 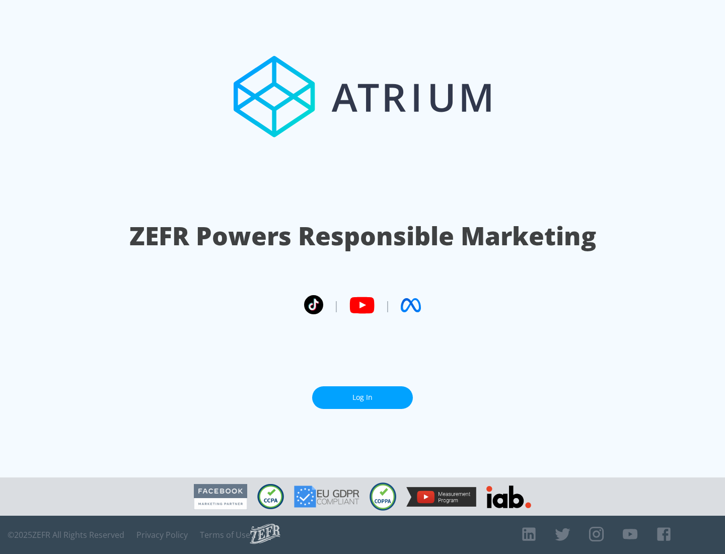 What do you see at coordinates (270, 496) in the screenshot?
I see `img: CCPA Compliant` at bounding box center [270, 496].